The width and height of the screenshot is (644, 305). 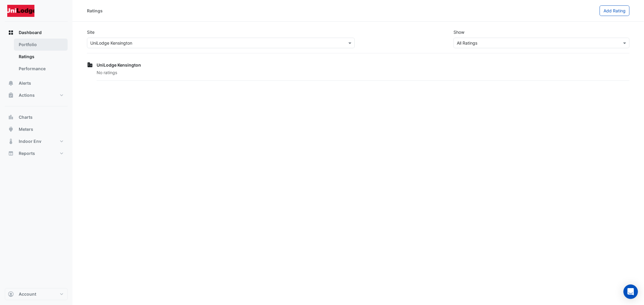 I want to click on button: Alerts, so click(x=36, y=83).